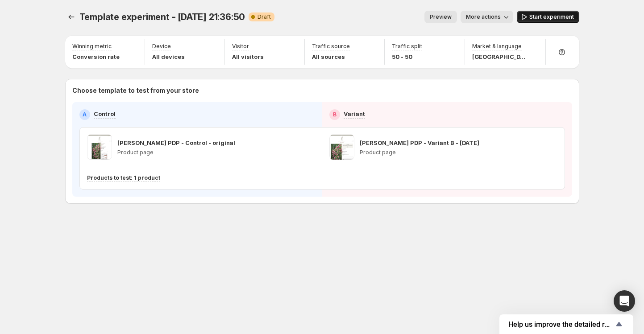 This screenshot has height=334, width=644. Describe the element at coordinates (561, 325) in the screenshot. I see `span: Help us improve the detailed report for A/B campaigns` at that location.